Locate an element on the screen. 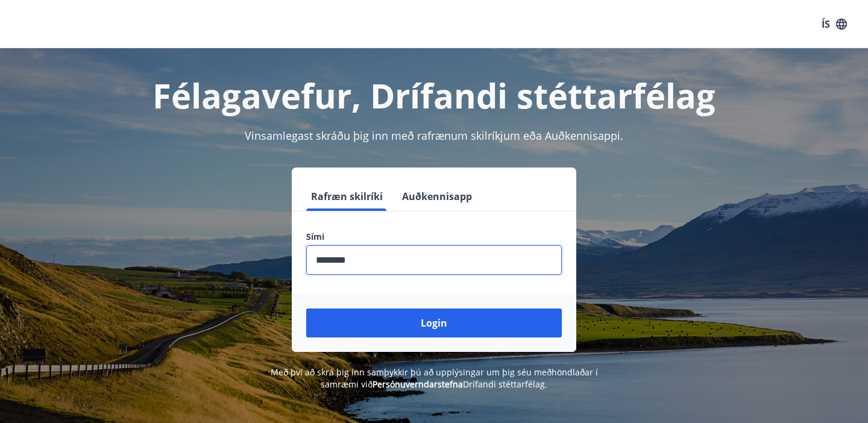 Image resolution: width=868 pixels, height=423 pixels. a: Persónuverndarstefna is located at coordinates (418, 384).